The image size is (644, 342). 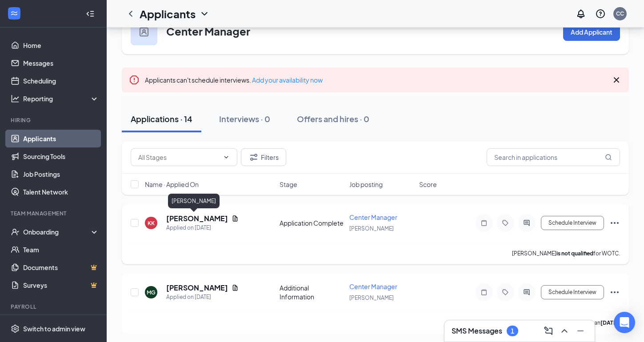 I want to click on span: Applicants can't schedule interviews., so click(x=234, y=80).